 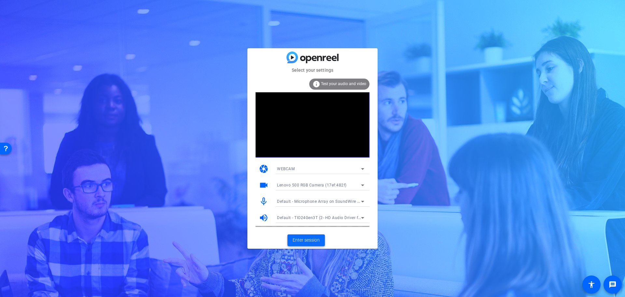 What do you see at coordinates (306, 240) in the screenshot?
I see `button: Enter session` at bounding box center [306, 240].